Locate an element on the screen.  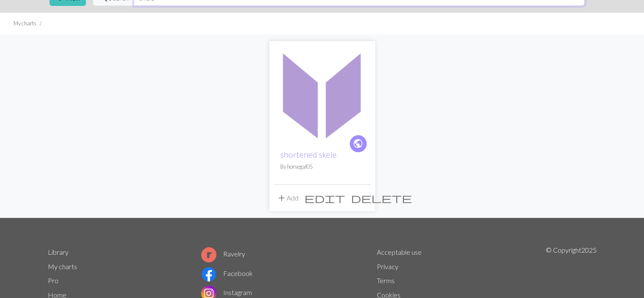
a: My charts is located at coordinates (62, 266).